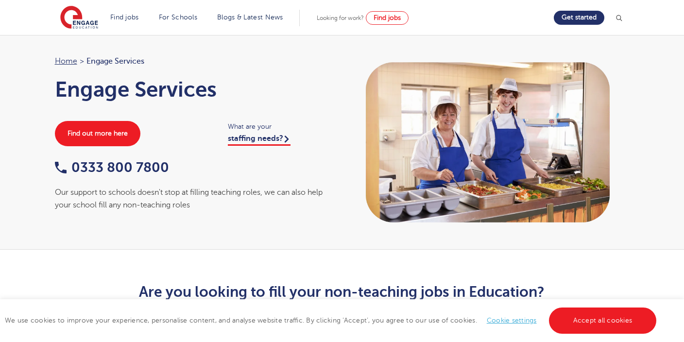 This screenshot has width=684, height=342. Describe the element at coordinates (332, 320) in the screenshot. I see `span: We use cookies to improve your experience, personalise content, and analyse website traffic. By c...` at that location.